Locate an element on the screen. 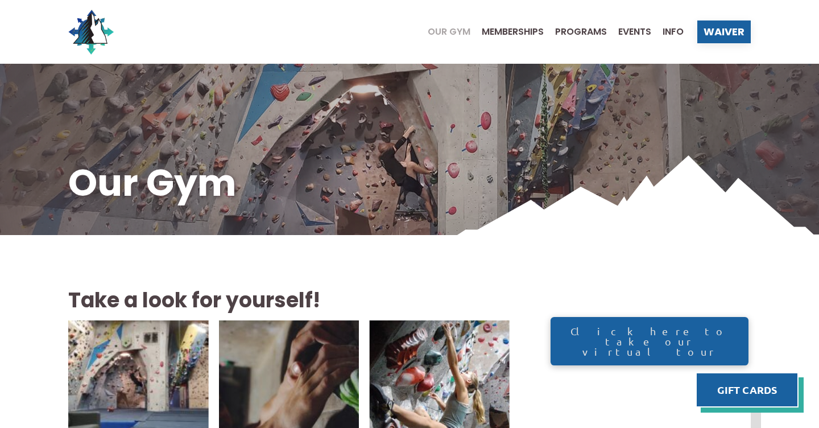 The image size is (819, 428). a: Memberships is located at coordinates (507, 32).